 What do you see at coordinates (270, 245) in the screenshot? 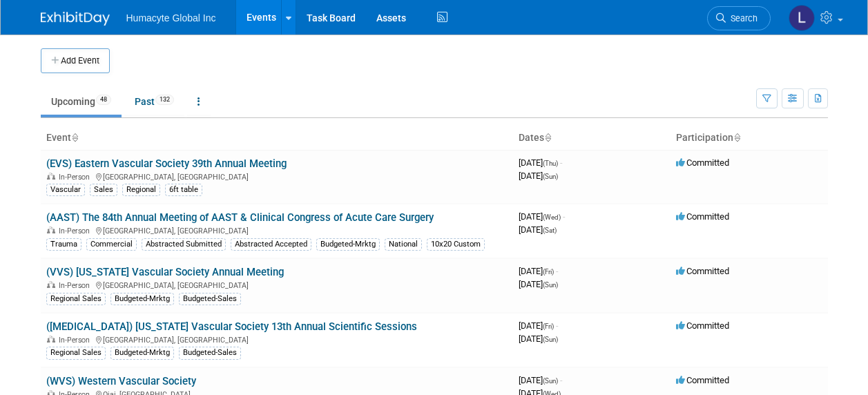
I see `div: Abstracted Accepted` at bounding box center [270, 245].